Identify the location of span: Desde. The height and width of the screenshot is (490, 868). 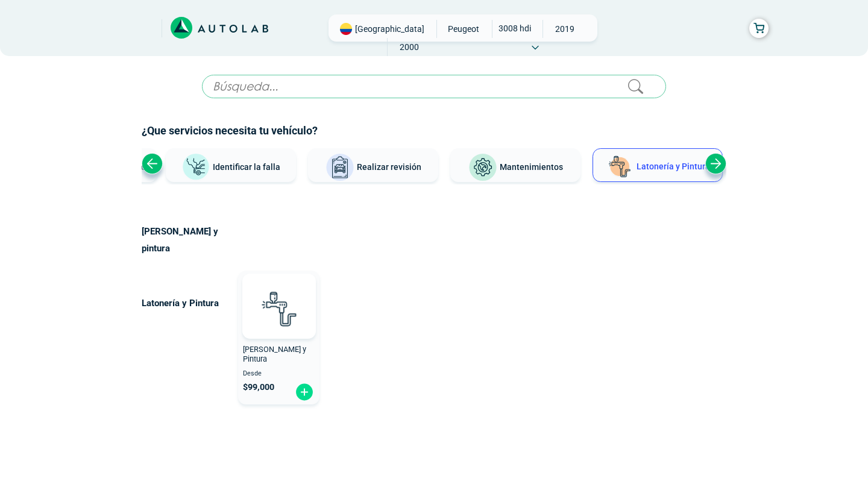
(278, 373).